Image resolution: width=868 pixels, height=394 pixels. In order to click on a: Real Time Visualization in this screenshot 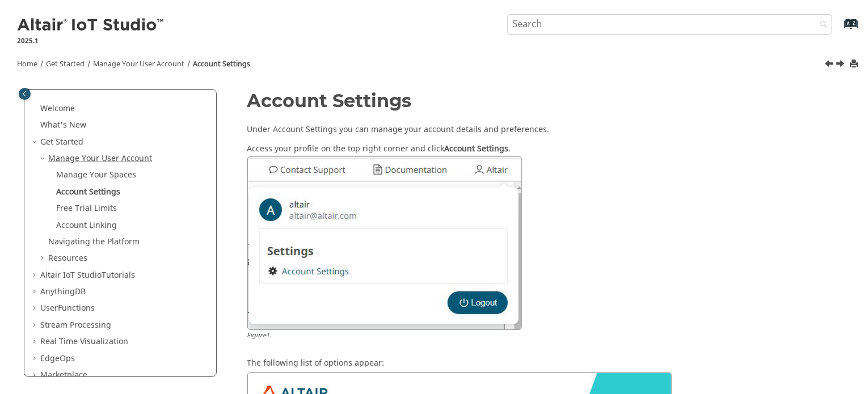, I will do `click(84, 341)`.